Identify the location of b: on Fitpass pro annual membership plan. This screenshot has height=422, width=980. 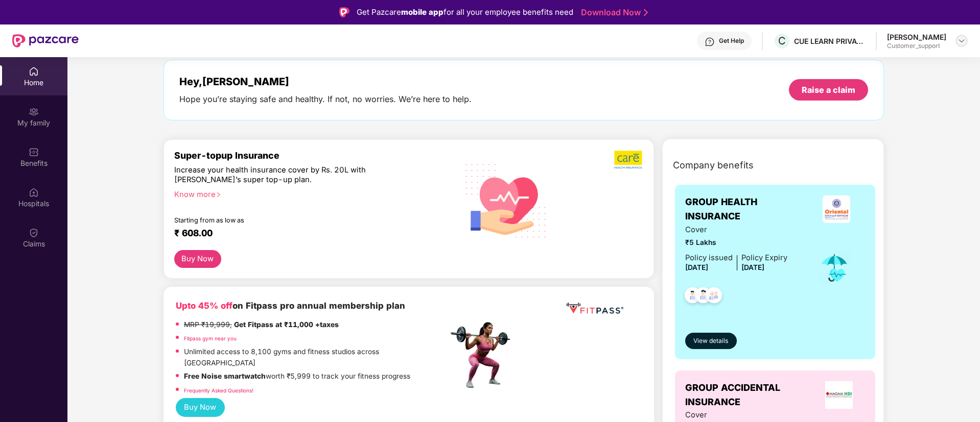
(290, 306).